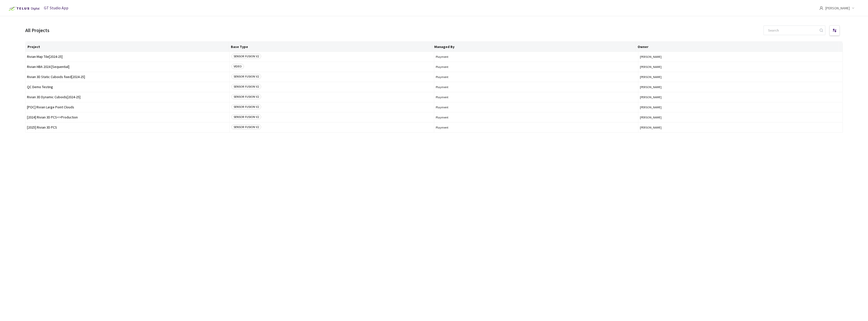 This screenshot has height=321, width=868. What do you see at coordinates (37, 30) in the screenshot?
I see `div: All Projects` at bounding box center [37, 30].